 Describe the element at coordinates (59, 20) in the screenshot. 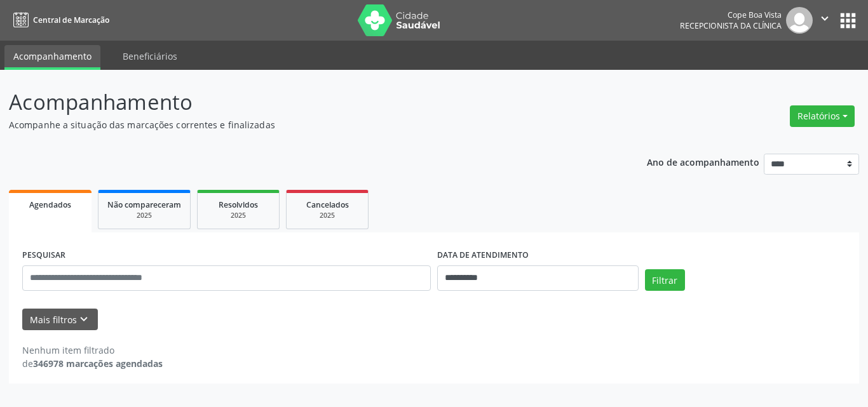

I see `a: Central de Marcação` at that location.